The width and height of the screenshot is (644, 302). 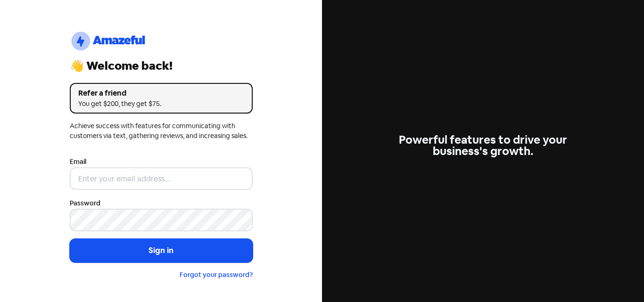 What do you see at coordinates (216, 275) in the screenshot?
I see `a: Forgot your password?` at bounding box center [216, 275].